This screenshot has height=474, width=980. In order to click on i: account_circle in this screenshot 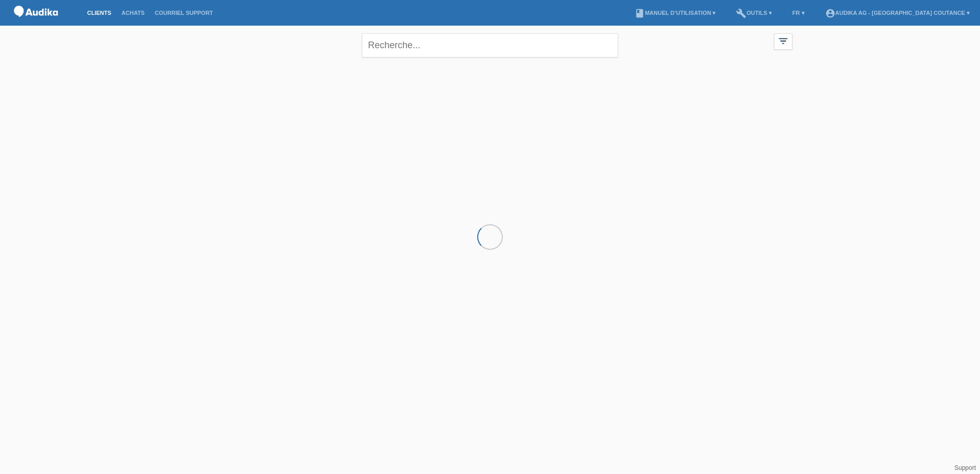, I will do `click(831, 13)`.